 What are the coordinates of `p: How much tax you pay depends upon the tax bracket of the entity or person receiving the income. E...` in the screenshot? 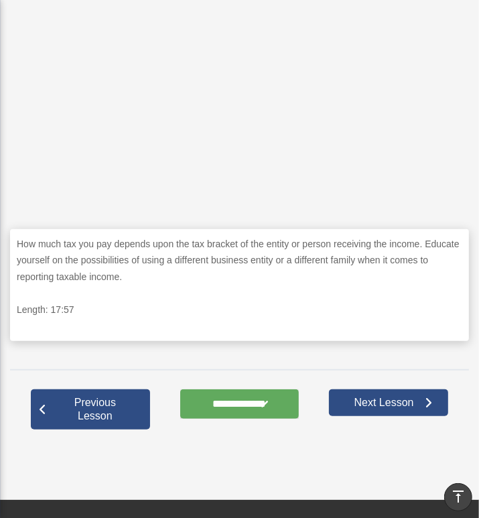 It's located at (239, 261).